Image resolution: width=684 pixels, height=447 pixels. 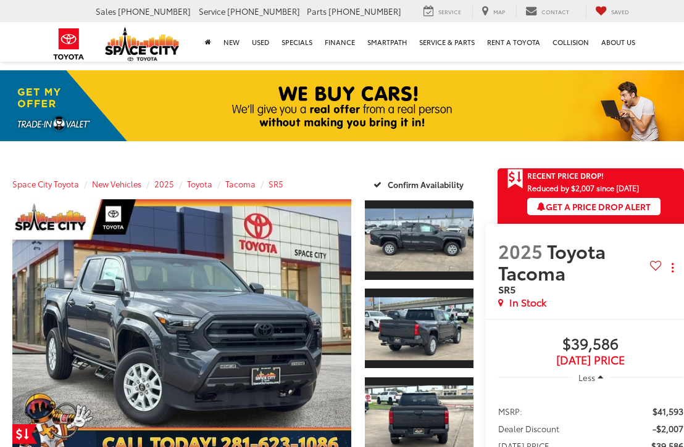 I want to click on img: Toyota, so click(x=69, y=44).